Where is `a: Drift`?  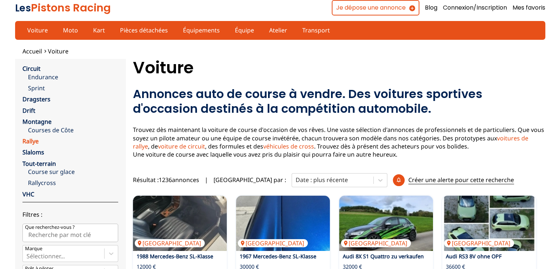
a: Drift is located at coordinates (29, 110).